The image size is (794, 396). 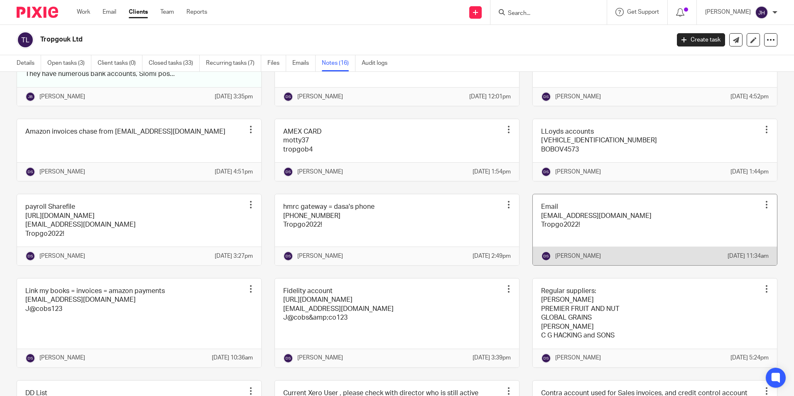 What do you see at coordinates (701, 40) in the screenshot?
I see `a: Create task` at bounding box center [701, 40].